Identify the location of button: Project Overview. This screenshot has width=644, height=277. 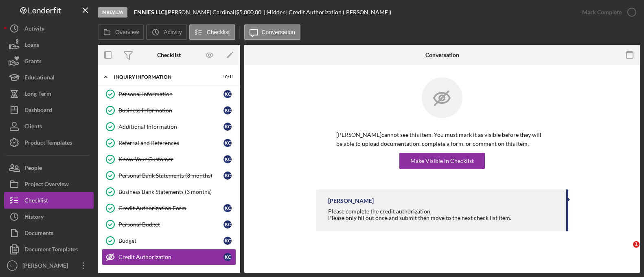
(49, 184).